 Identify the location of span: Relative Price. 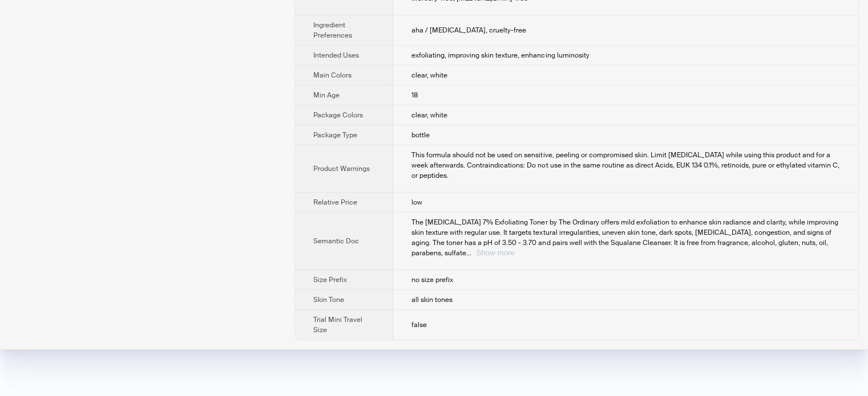
(335, 202).